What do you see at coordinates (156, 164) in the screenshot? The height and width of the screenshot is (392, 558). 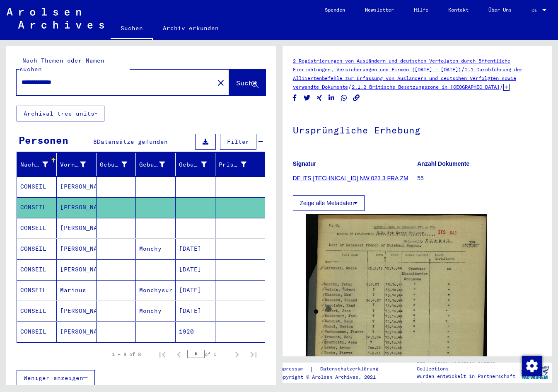 I see `mat-header-cell: Geburt‏` at bounding box center [156, 164].